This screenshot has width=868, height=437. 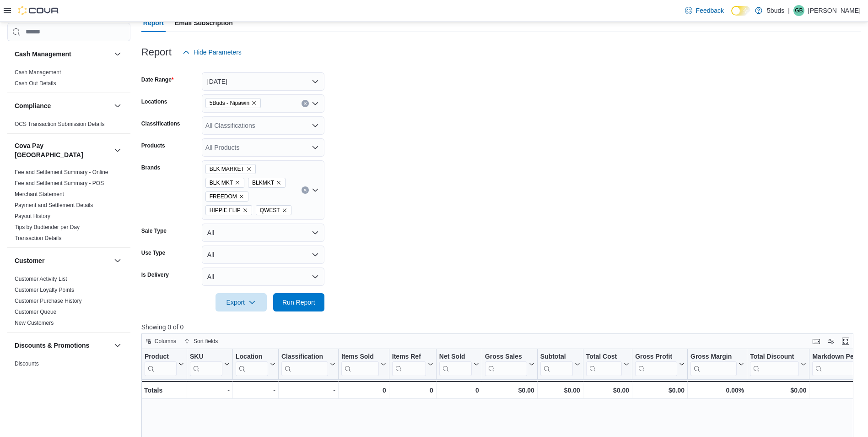 I want to click on button: Subtotal, so click(x=560, y=363).